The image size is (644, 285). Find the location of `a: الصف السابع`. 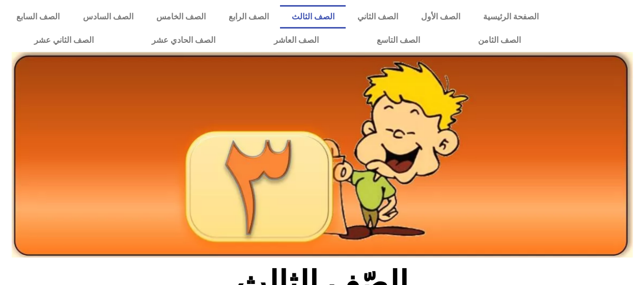

a: الصف السابع is located at coordinates (38, 17).